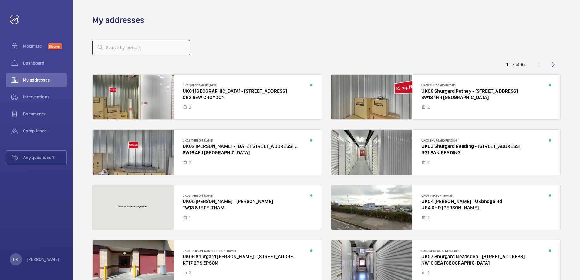 This screenshot has height=280, width=580. What do you see at coordinates (45, 80) in the screenshot?
I see `span: My addresses` at bounding box center [45, 80].